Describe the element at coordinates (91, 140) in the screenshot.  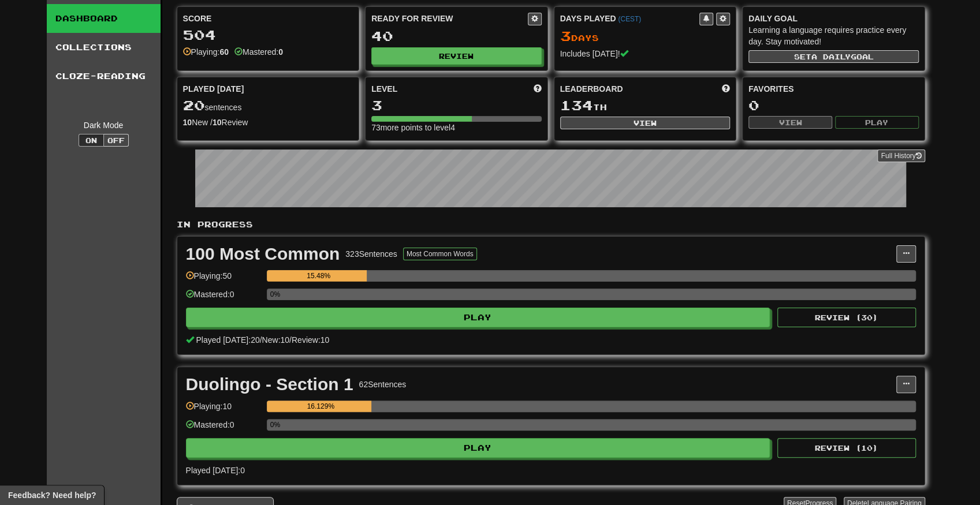
I see `button: On` at that location.